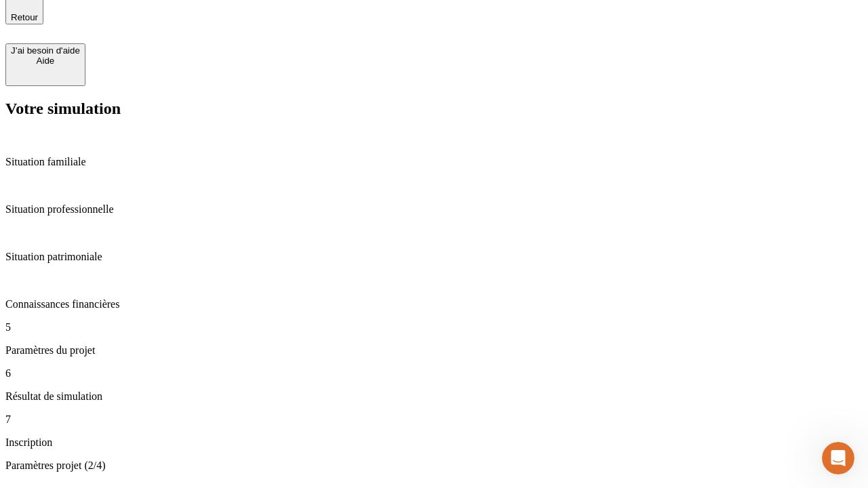 The height and width of the screenshot is (488, 868). I want to click on div: Aide, so click(46, 60).